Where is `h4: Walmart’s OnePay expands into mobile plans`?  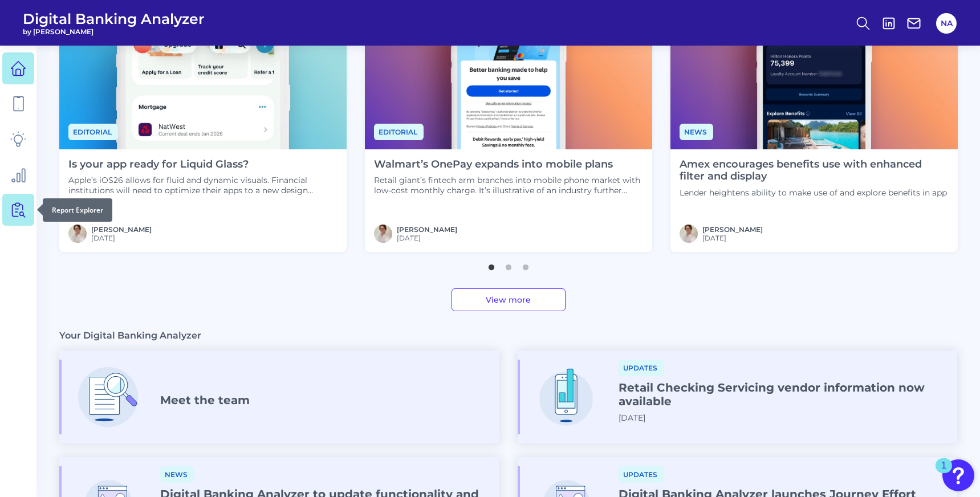 h4: Walmart’s OnePay expands into mobile plans is located at coordinates (508, 165).